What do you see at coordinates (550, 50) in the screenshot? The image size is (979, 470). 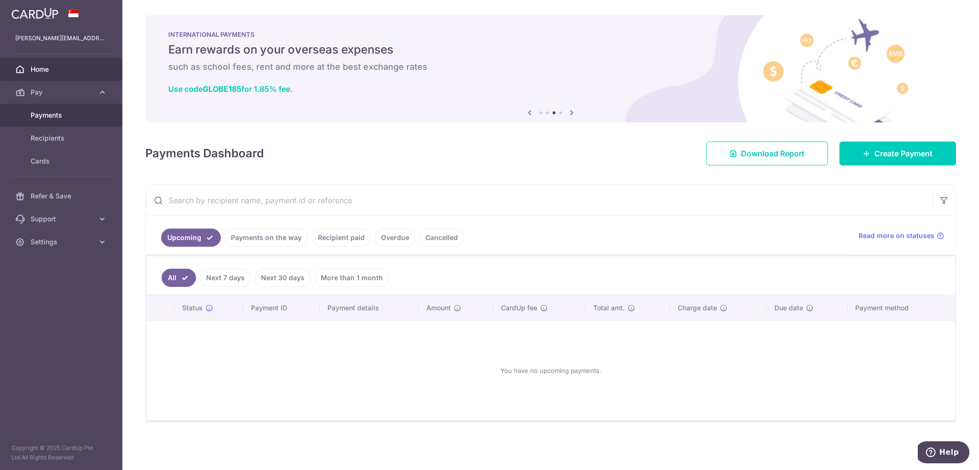 I see `h5: Earn rewards on your overseas expenses` at bounding box center [550, 50].